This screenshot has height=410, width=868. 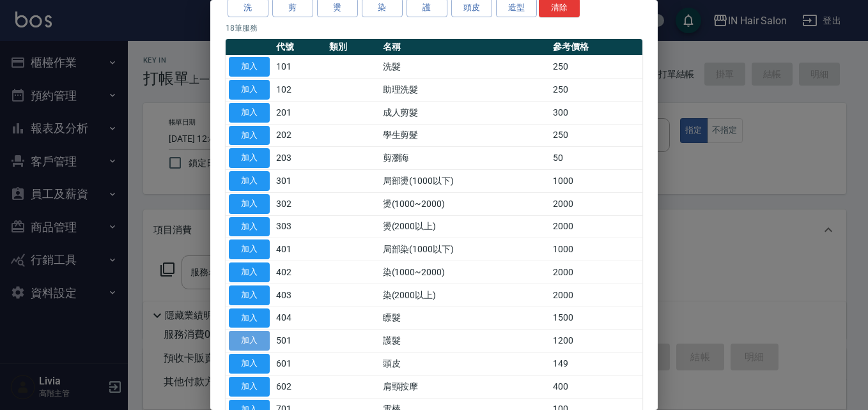 What do you see at coordinates (465, 67) in the screenshot?
I see `td: 洗髮` at bounding box center [465, 67].